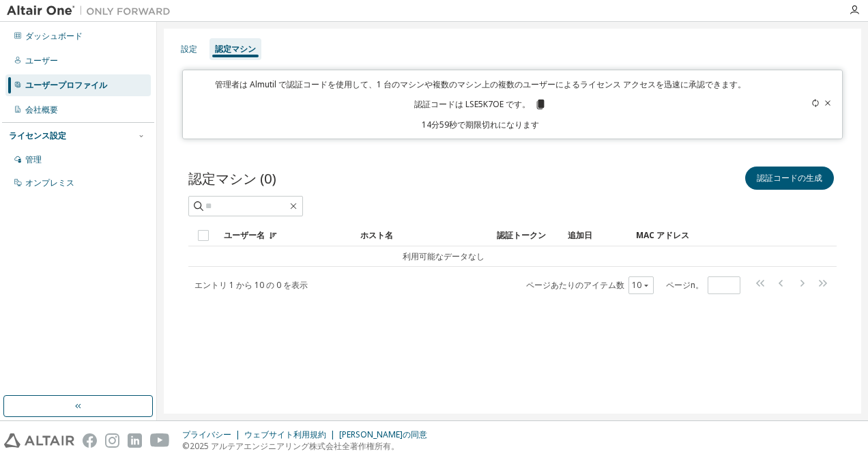 This screenshot has width=868, height=460. Describe the element at coordinates (112, 440) in the screenshot. I see `img: instagram.svg` at that location.